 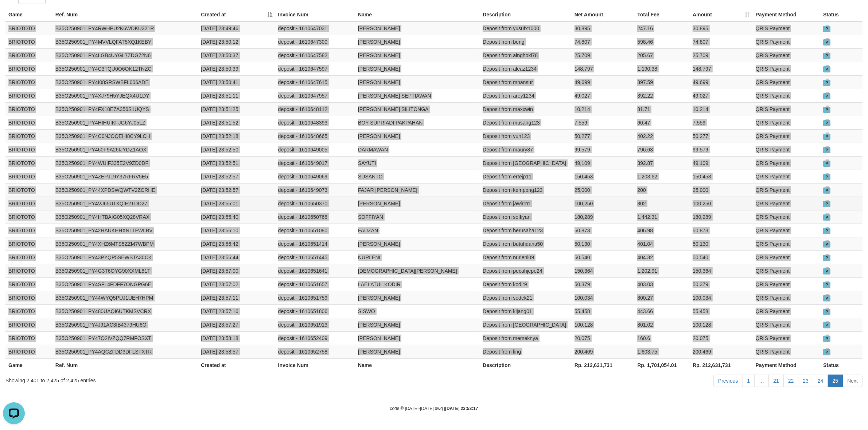 What do you see at coordinates (315, 351) in the screenshot?
I see `td: deposit - 1610652758` at bounding box center [315, 351].